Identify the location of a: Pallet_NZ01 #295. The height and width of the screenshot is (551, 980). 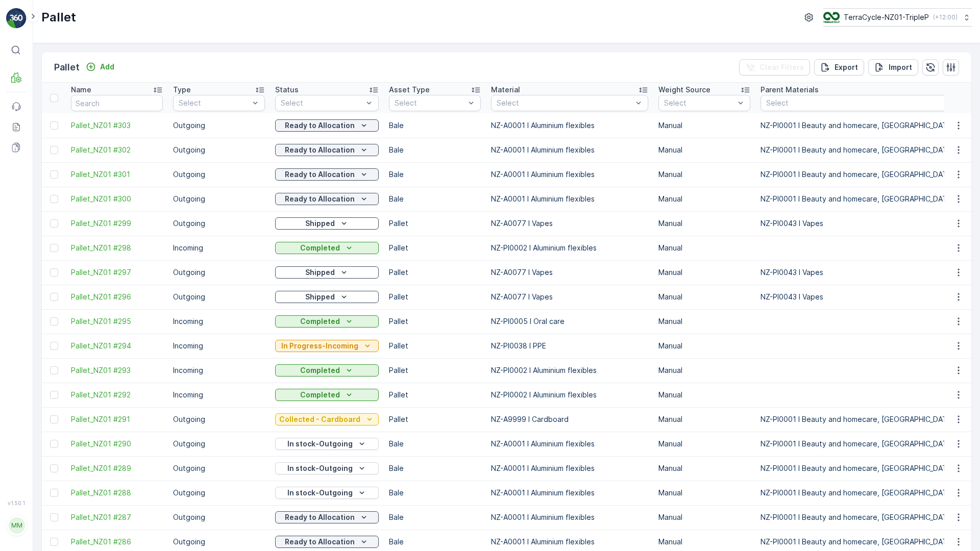
(117, 322).